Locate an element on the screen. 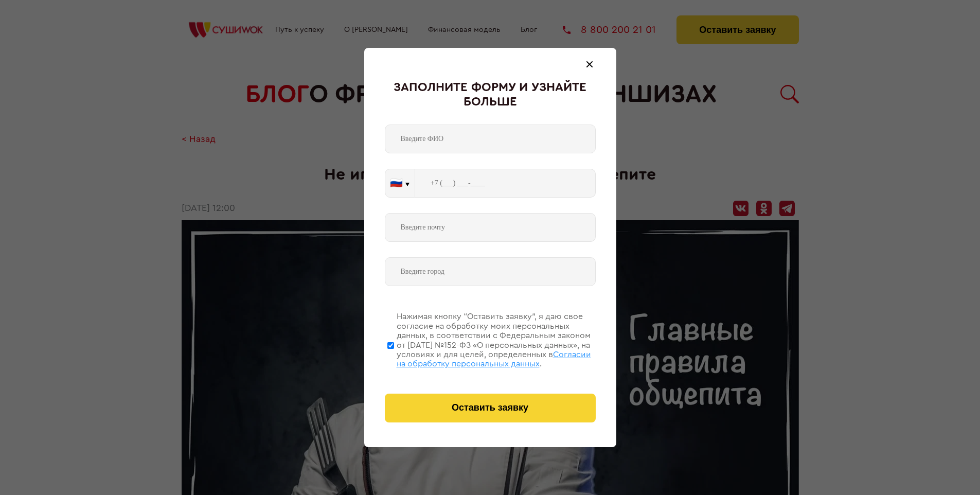 The height and width of the screenshot is (495, 980). input: Введите город is located at coordinates (490, 272).